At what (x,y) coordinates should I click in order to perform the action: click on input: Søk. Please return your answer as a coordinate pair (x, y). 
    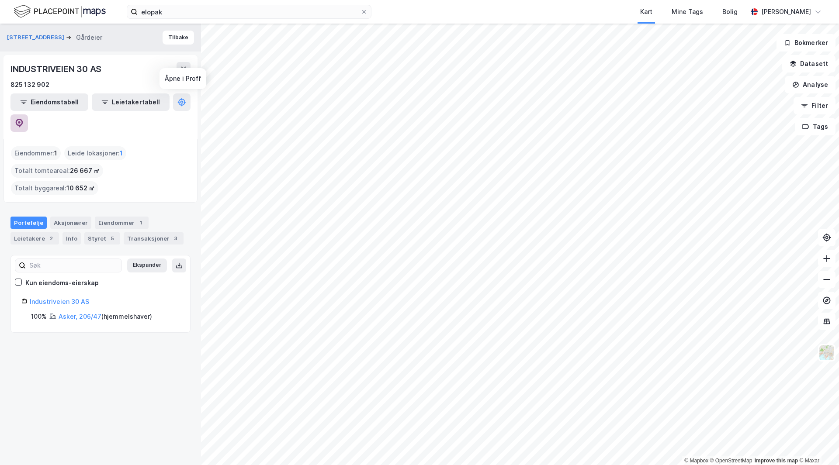
    Looking at the image, I should click on (73, 266).